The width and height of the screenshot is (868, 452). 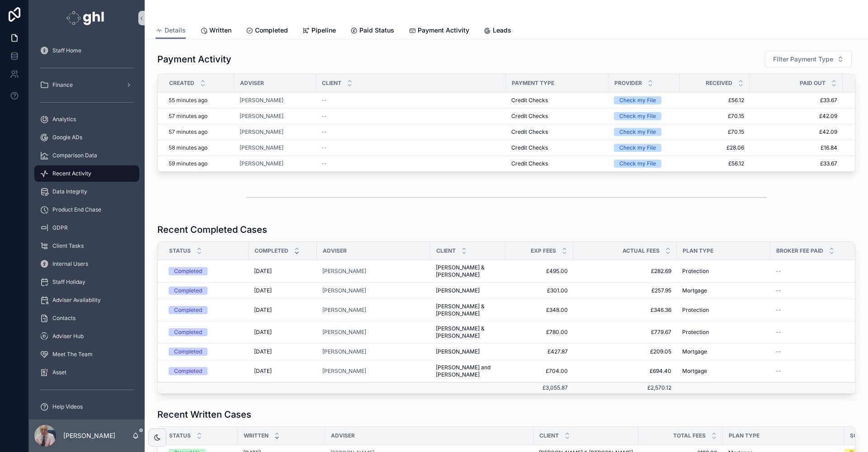 I want to click on a: Recent Activity, so click(x=86, y=174).